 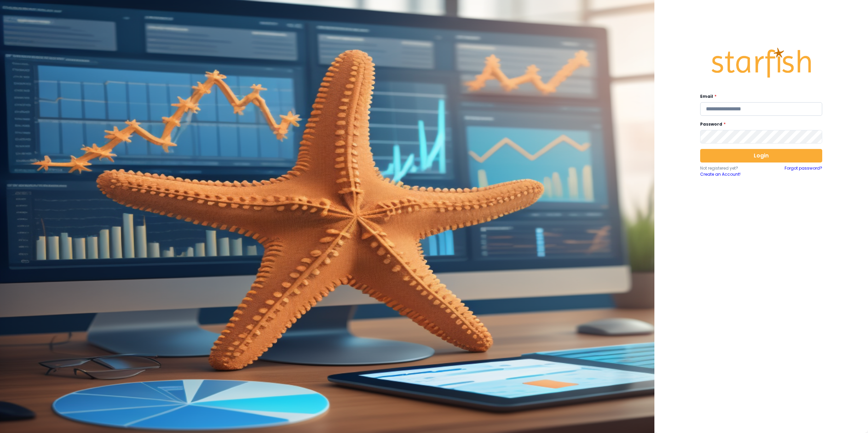 What do you see at coordinates (761, 63) in the screenshot?
I see `img: Logo.42cb71d561138c82c4ab.png` at bounding box center [761, 63].